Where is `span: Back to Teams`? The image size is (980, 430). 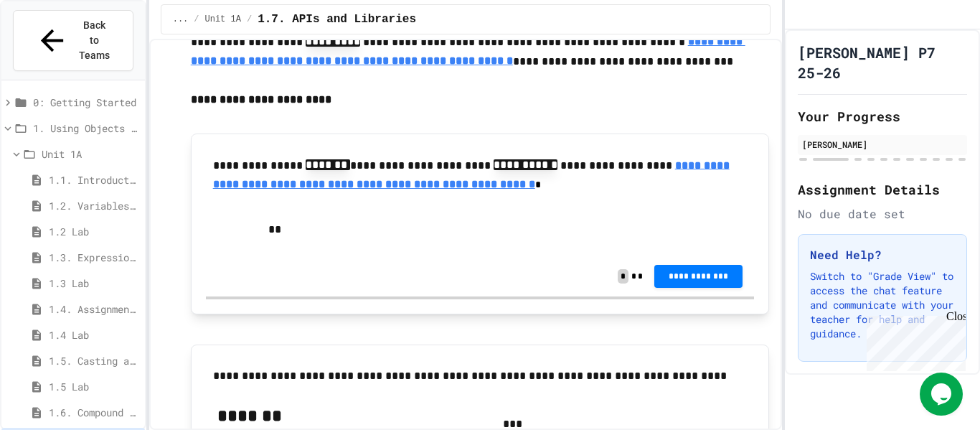
span: Back to Teams is located at coordinates (94, 40).